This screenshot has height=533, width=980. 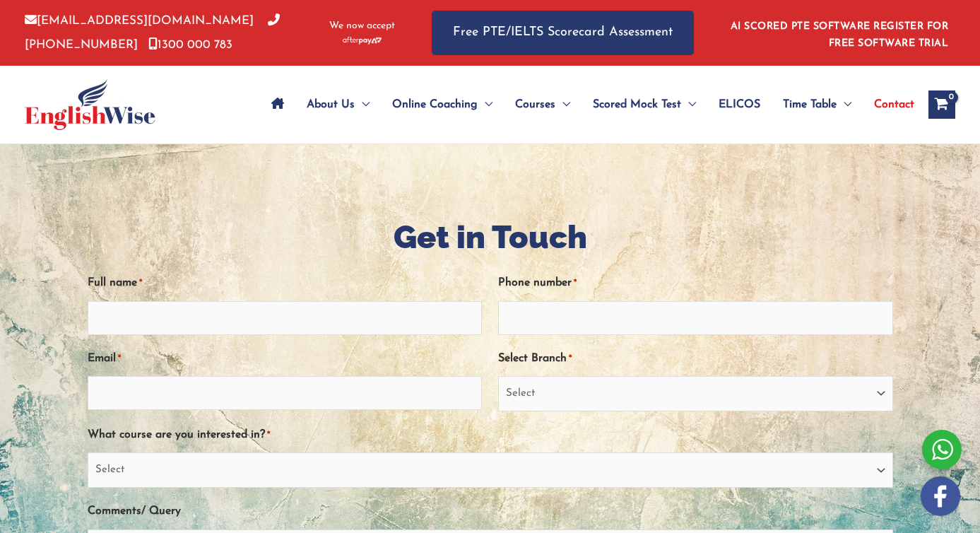 What do you see at coordinates (104, 358) in the screenshot?
I see `label: Email` at bounding box center [104, 358].